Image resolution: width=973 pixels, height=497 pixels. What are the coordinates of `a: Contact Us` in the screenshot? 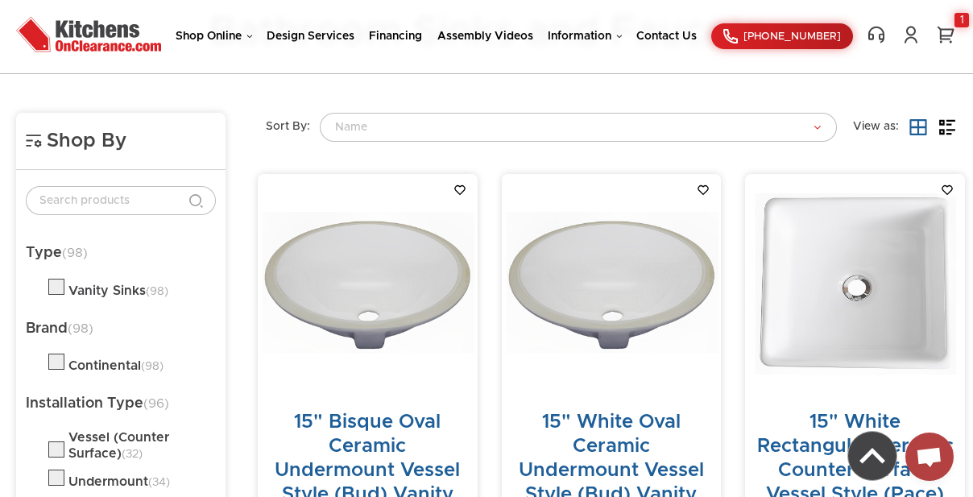 It's located at (666, 36).